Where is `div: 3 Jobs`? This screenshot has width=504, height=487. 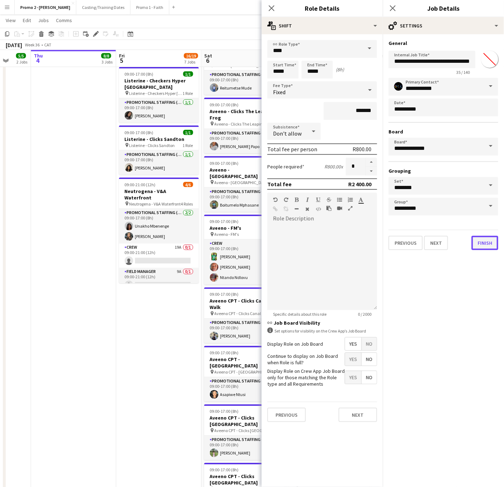 div: 3 Jobs is located at coordinates (107, 62).